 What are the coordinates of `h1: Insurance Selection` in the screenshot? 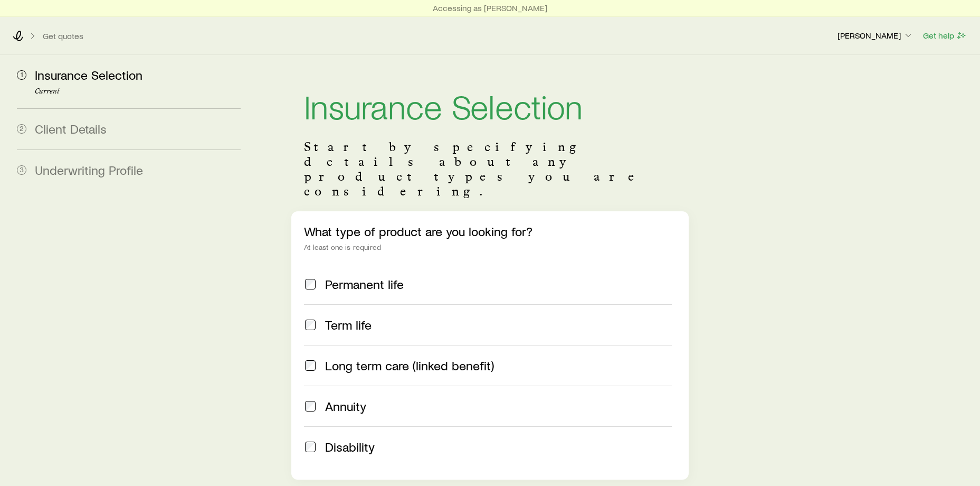 It's located at (490, 106).